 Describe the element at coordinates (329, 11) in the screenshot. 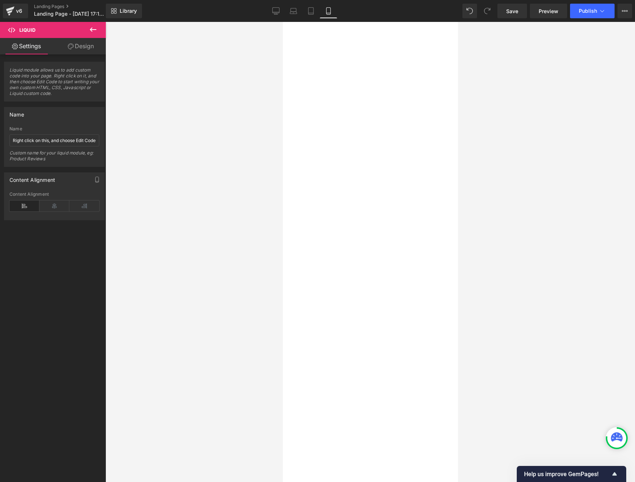

I see `a: Mobile` at that location.